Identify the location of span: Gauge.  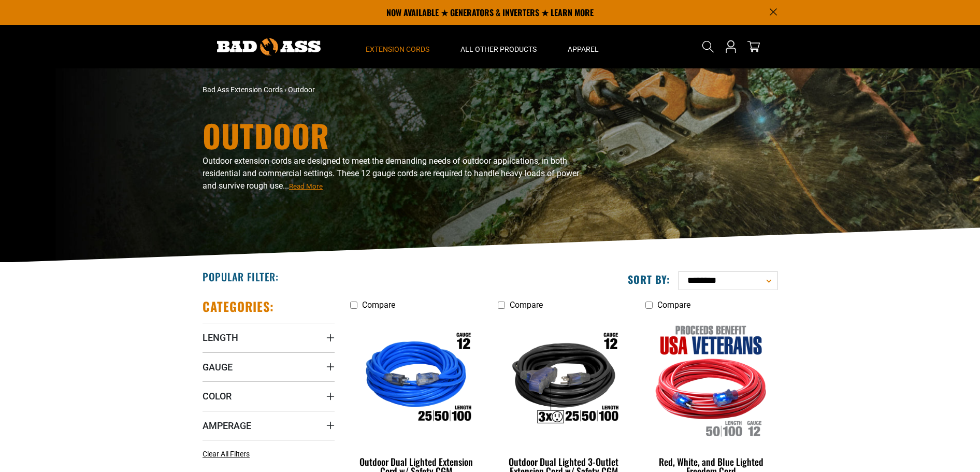
(218, 367).